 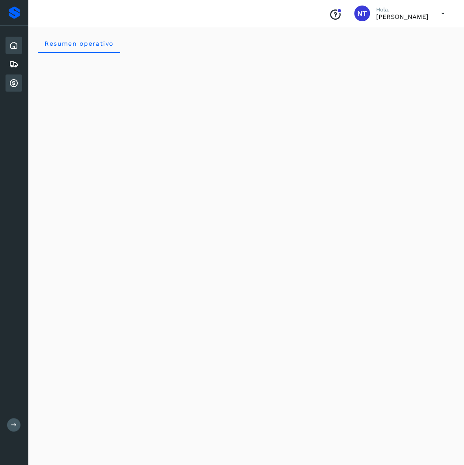 What do you see at coordinates (14, 45) in the screenshot?
I see `div: Inicio` at bounding box center [14, 45].